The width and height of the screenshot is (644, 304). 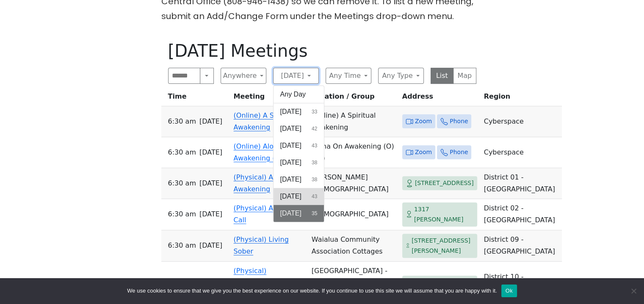 What do you see at coordinates (269, 98) in the screenshot?
I see `th: Meeting` at bounding box center [269, 98].